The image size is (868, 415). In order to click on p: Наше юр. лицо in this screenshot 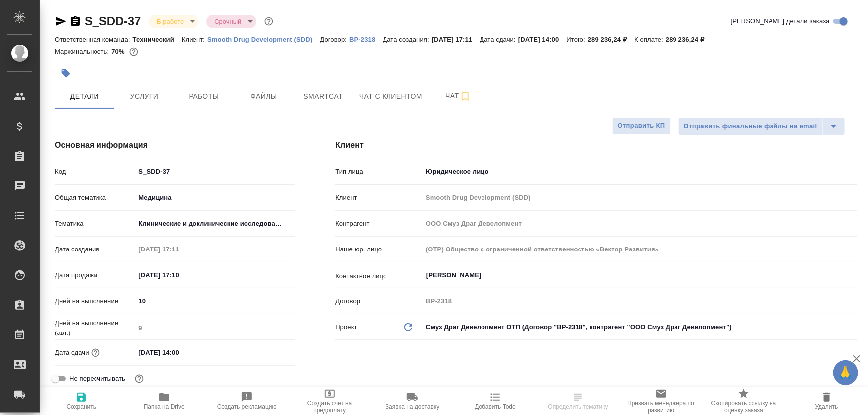, I will do `click(378, 249)`.